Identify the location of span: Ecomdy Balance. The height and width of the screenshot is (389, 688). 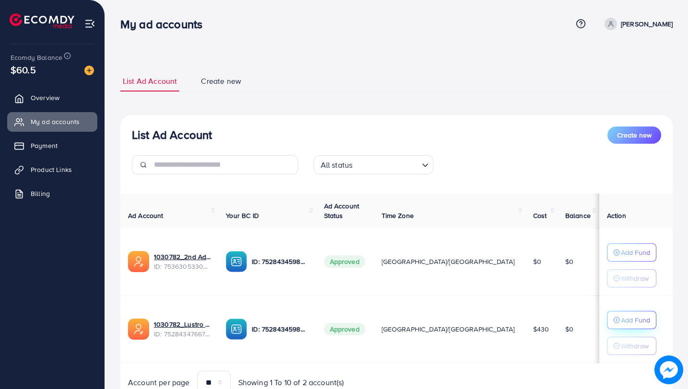
(36, 58).